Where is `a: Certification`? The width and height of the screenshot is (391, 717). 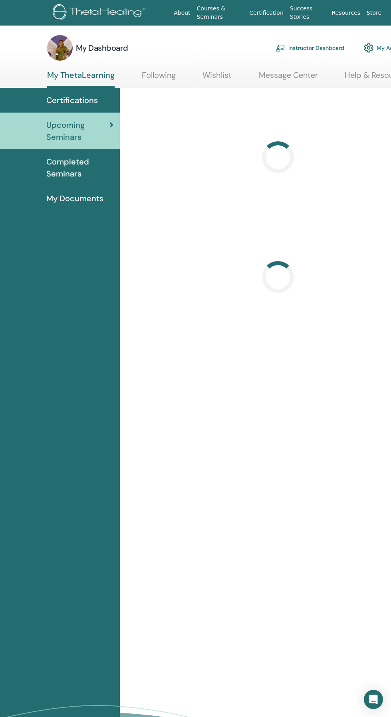
a: Certification is located at coordinates (266, 13).